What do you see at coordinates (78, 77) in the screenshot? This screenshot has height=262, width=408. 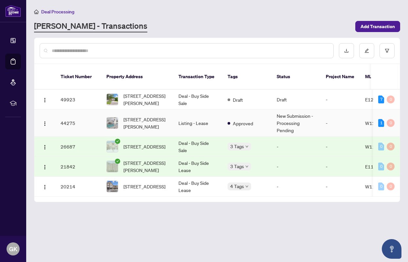 I see `th: Ticket Number` at bounding box center [78, 77].